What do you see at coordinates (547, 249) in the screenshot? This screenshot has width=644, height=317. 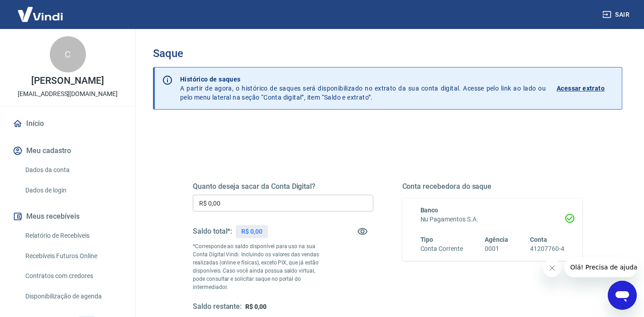 I see `h6: 41207760-4` at bounding box center [547, 249].